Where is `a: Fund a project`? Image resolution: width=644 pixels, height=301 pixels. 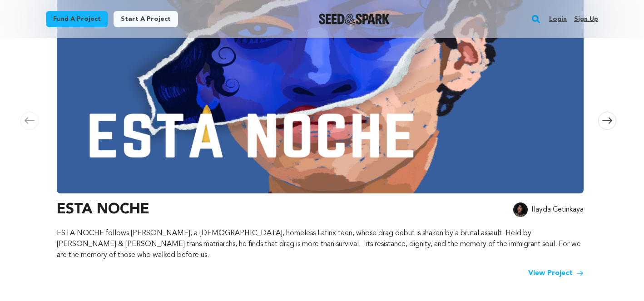
a: Fund a project is located at coordinates (77, 19).